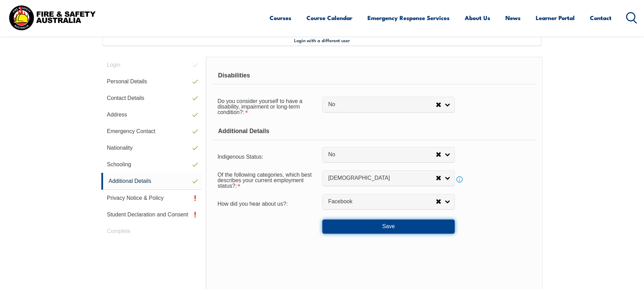 The image size is (644, 289). I want to click on span: Facebook, so click(383, 201).